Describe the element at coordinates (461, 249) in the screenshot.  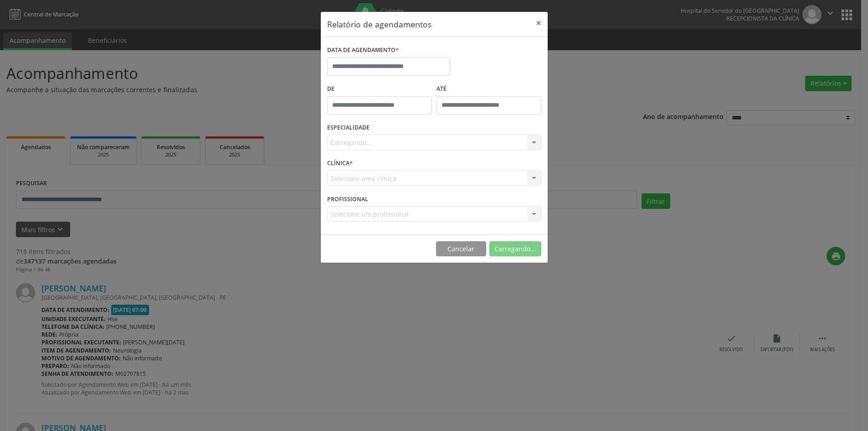
I see `button: Cancelar` at that location.